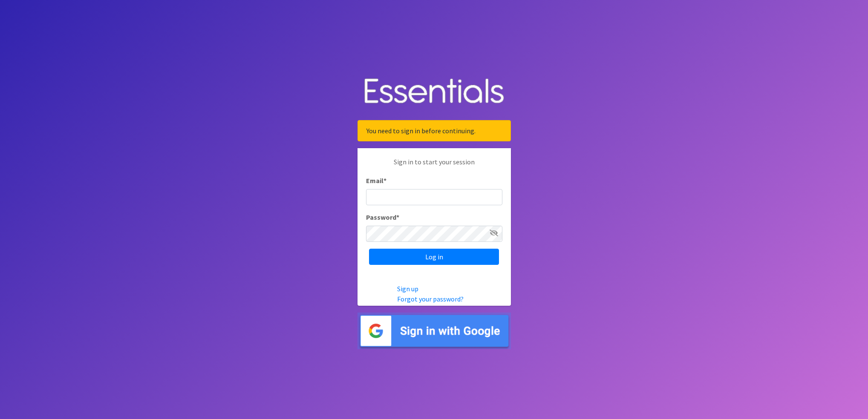 This screenshot has height=419, width=868. Describe the element at coordinates (383, 217) in the screenshot. I see `label: Password` at that location.